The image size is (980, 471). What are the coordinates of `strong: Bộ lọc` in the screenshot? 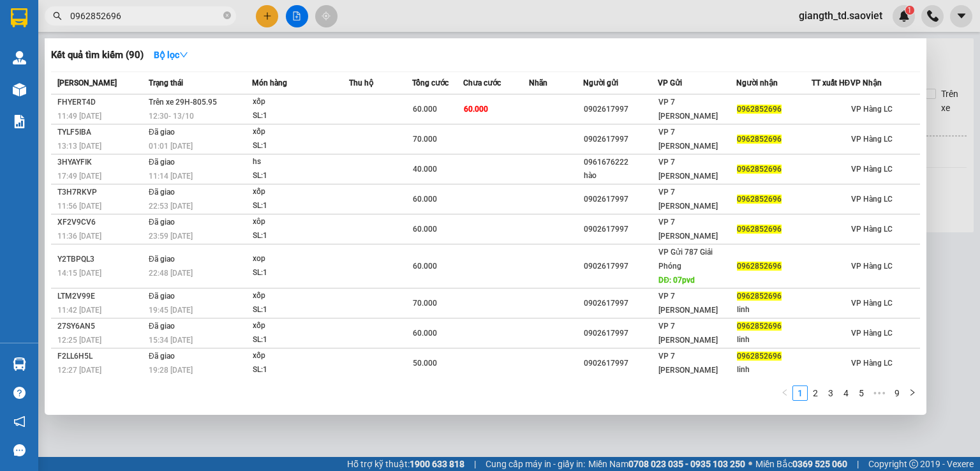 It's located at (171, 55).